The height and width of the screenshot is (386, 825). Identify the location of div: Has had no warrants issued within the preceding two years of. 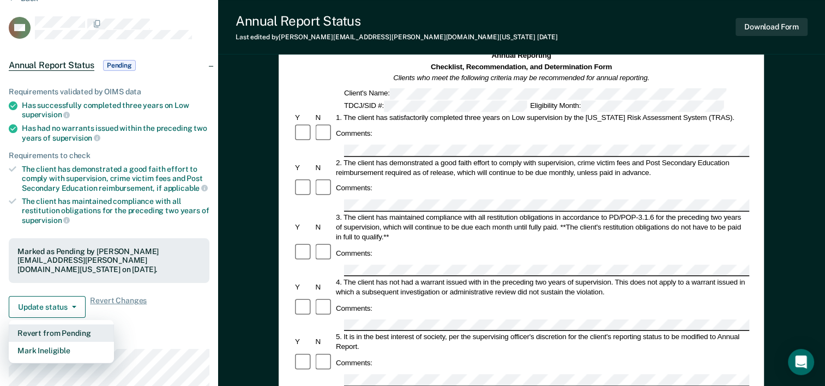
(116, 133).